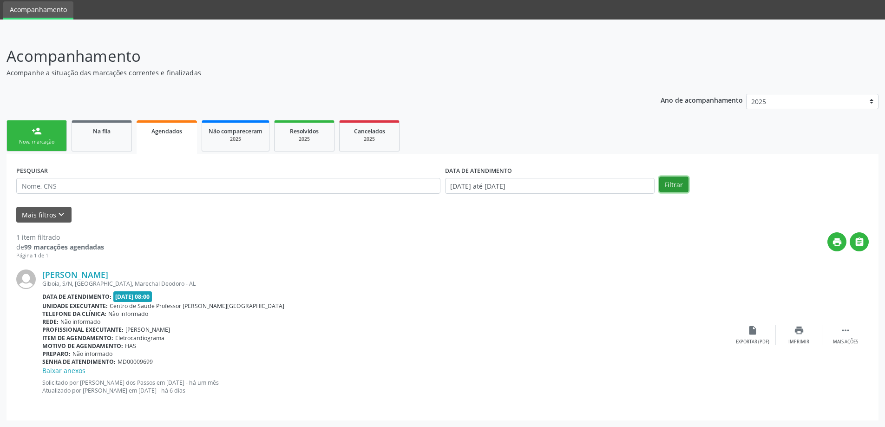 The height and width of the screenshot is (427, 885). I want to click on div: Imprimir, so click(799, 342).